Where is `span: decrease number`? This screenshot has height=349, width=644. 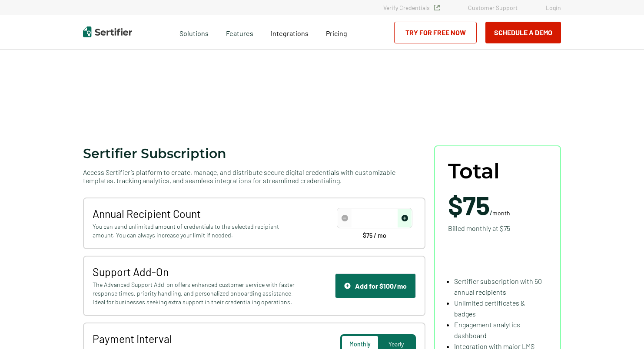 span: decrease number is located at coordinates (345, 218).